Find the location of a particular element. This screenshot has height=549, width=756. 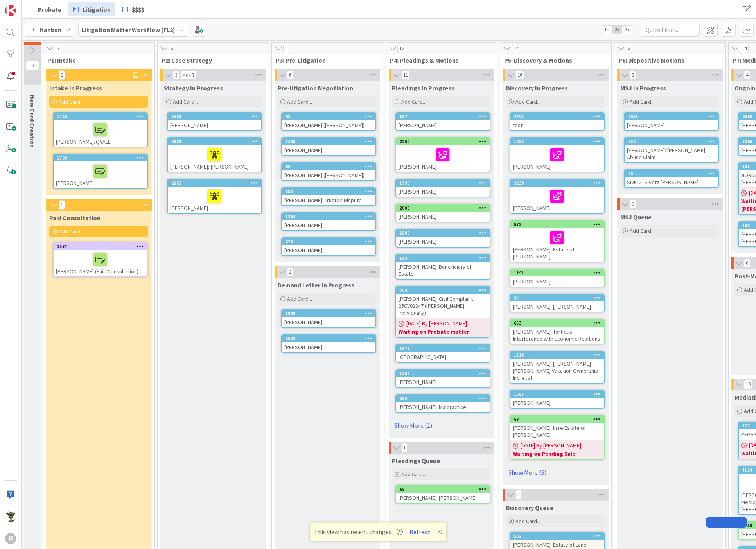

span: Probate is located at coordinates (49, 9).